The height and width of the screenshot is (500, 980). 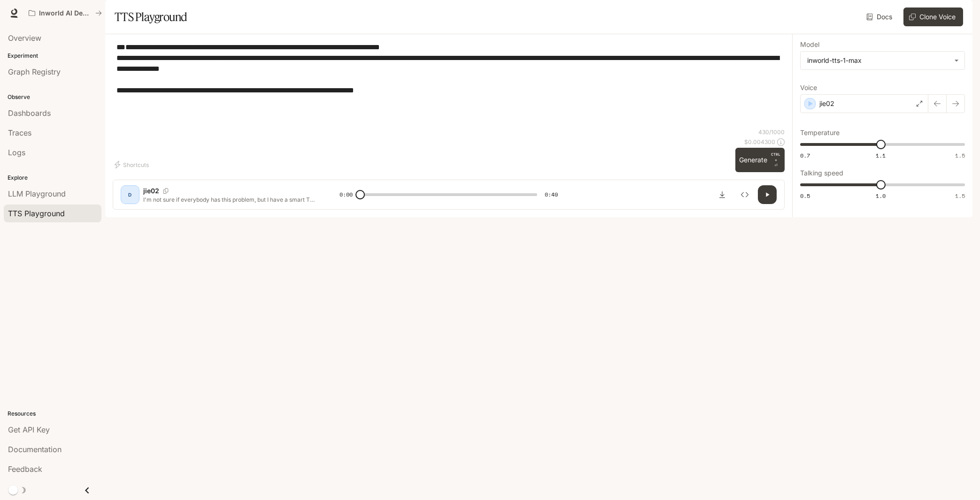 What do you see at coordinates (65, 13) in the screenshot?
I see `button: All workspaces` at bounding box center [65, 13].